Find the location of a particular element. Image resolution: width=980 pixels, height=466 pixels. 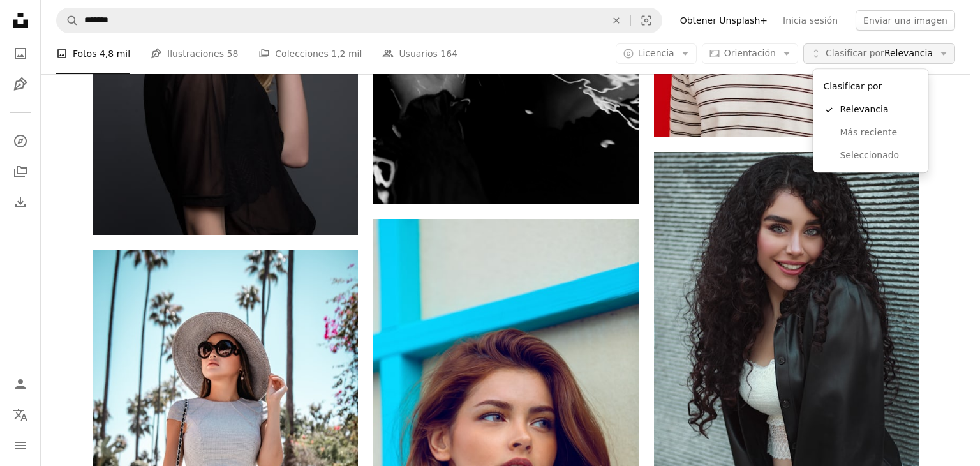

button: Clasificar porRelevancia is located at coordinates (879, 53).